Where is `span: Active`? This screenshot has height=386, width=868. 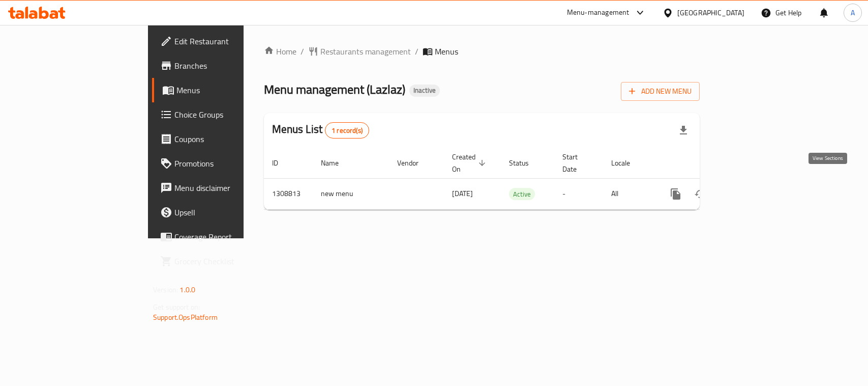 span: Active is located at coordinates (522, 193).